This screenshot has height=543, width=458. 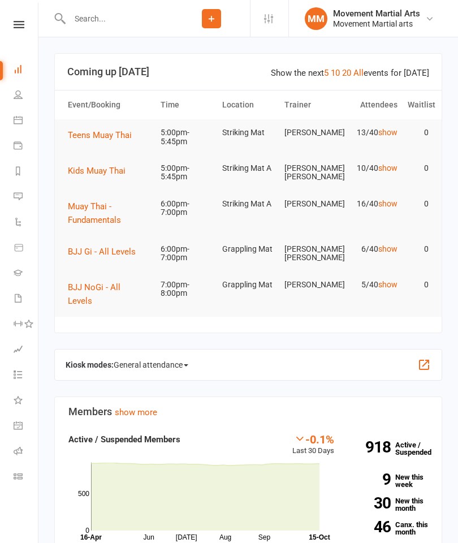 I want to click on th: Waitlist, so click(x=418, y=105).